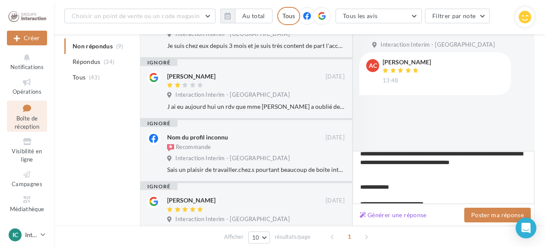 The height and width of the screenshot is (247, 545). I want to click on span: Campagnes, so click(27, 184).